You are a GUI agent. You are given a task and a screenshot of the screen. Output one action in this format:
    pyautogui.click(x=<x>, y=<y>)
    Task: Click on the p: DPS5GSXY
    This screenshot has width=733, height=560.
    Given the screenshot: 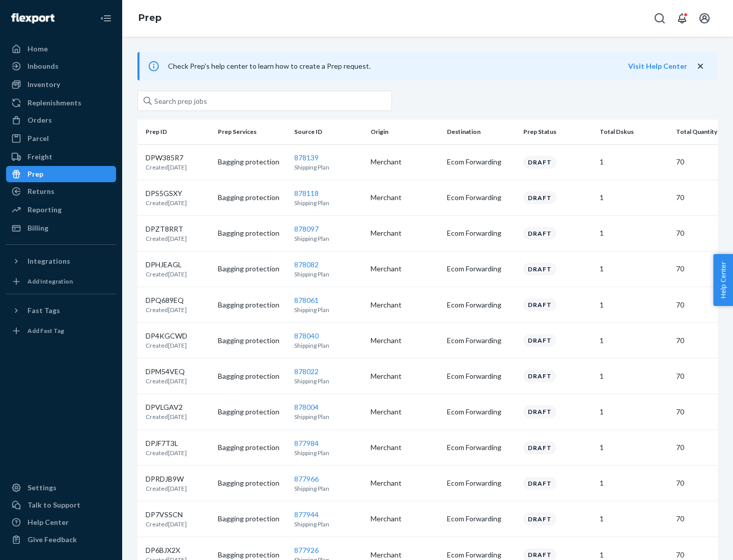 What is the action you would take?
    pyautogui.click(x=166, y=194)
    